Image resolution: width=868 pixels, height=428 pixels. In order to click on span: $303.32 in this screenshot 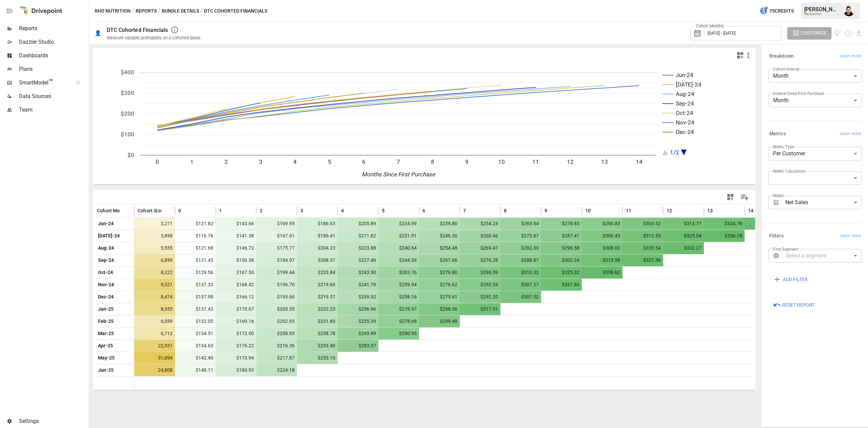, I will do `click(644, 223)`.